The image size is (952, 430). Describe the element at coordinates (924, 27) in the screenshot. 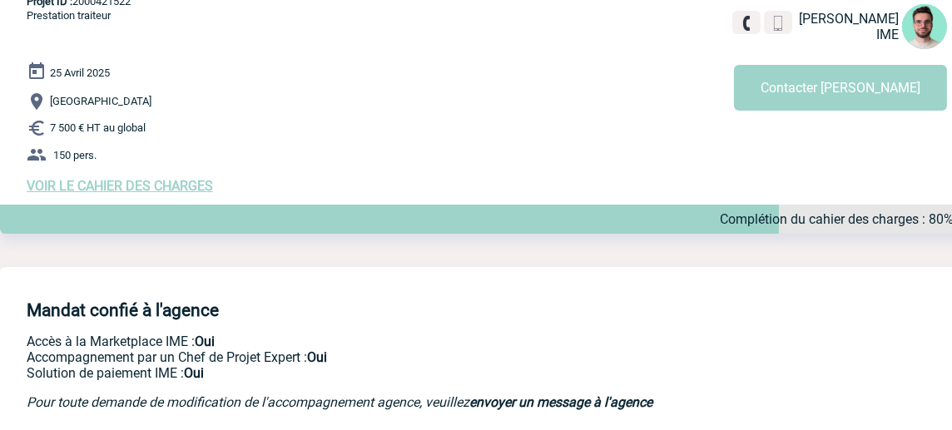

I see `img: 121547-2.png` at that location.